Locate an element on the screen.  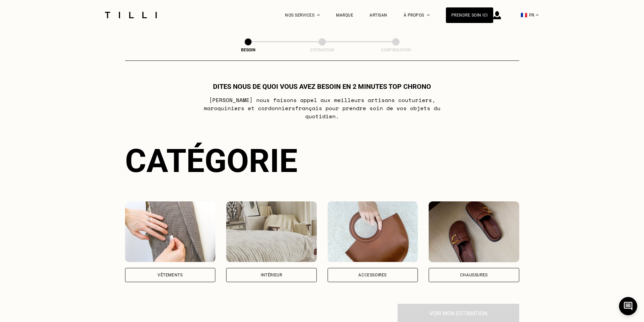
img: menu déroulant is located at coordinates (537, 15).